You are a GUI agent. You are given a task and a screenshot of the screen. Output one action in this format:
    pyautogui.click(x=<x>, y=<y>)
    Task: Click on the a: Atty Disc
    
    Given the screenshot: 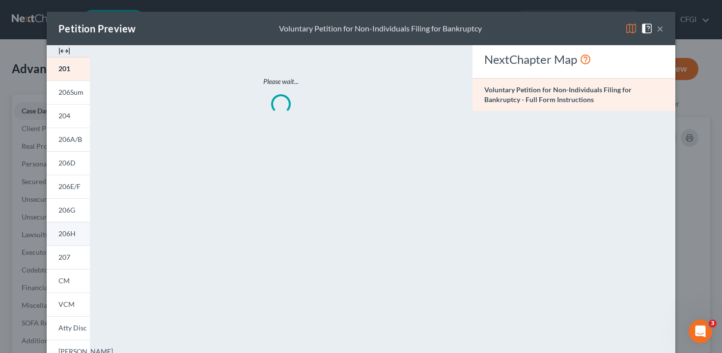 What is the action you would take?
    pyautogui.click(x=68, y=328)
    